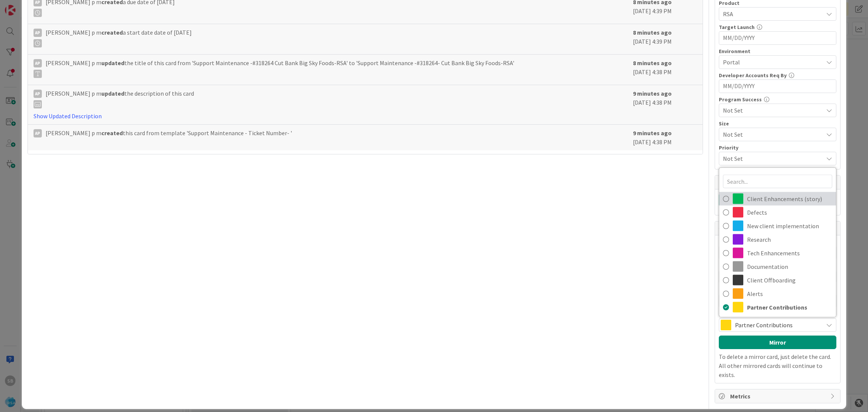 The image size is (868, 412). Describe the element at coordinates (777, 27) in the screenshot. I see `div: Target Launch` at that location.